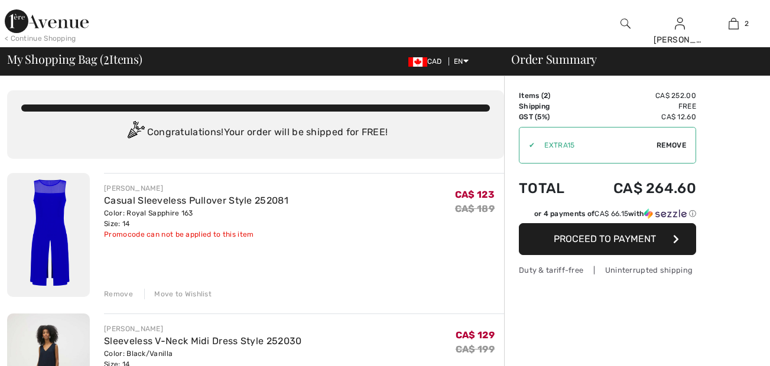 This screenshot has width=770, height=366. I want to click on td: CA$ 12.60, so click(639, 117).